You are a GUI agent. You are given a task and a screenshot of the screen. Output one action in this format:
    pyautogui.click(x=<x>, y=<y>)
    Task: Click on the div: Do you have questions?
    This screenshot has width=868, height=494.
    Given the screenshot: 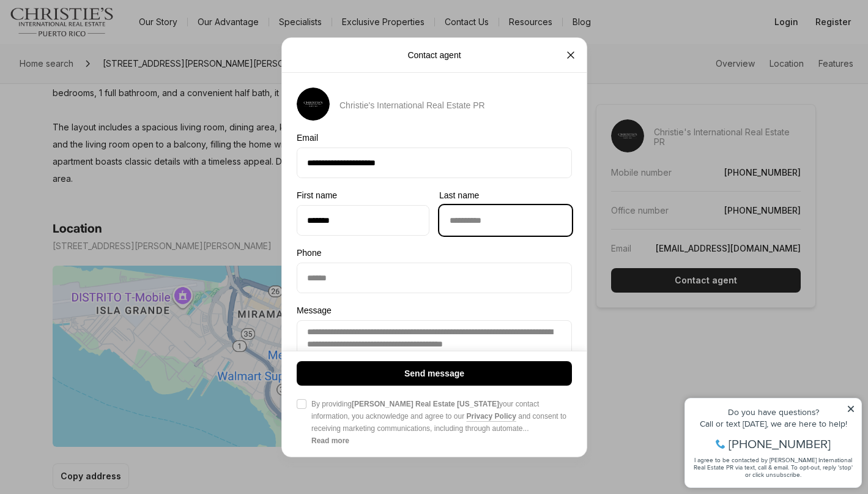 What is the action you would take?
    pyautogui.click(x=95, y=32)
    